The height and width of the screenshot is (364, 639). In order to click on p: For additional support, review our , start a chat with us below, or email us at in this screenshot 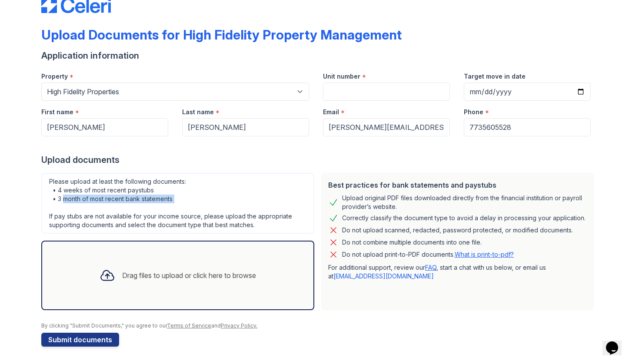, I will do `click(458, 272)`.